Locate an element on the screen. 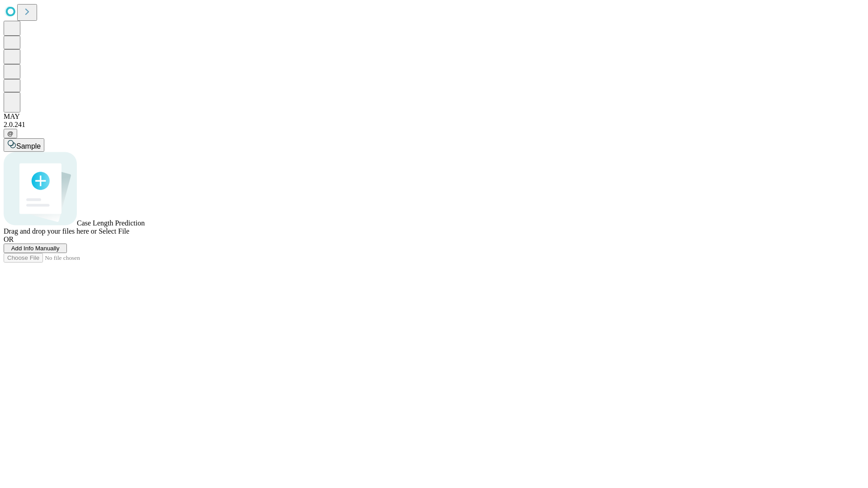 The image size is (868, 488). span: Select File is located at coordinates (114, 231).